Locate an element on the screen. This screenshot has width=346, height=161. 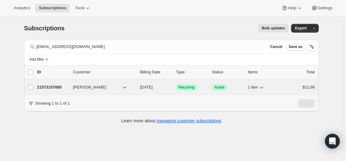
button: Bulk updates is located at coordinates (273, 28).